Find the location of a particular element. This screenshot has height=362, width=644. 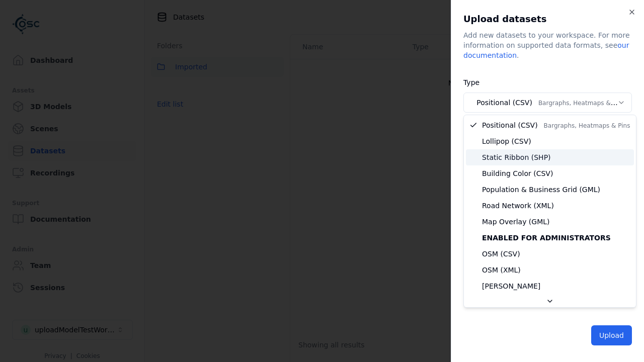

span: Map Overlay (GML) is located at coordinates (516, 222).